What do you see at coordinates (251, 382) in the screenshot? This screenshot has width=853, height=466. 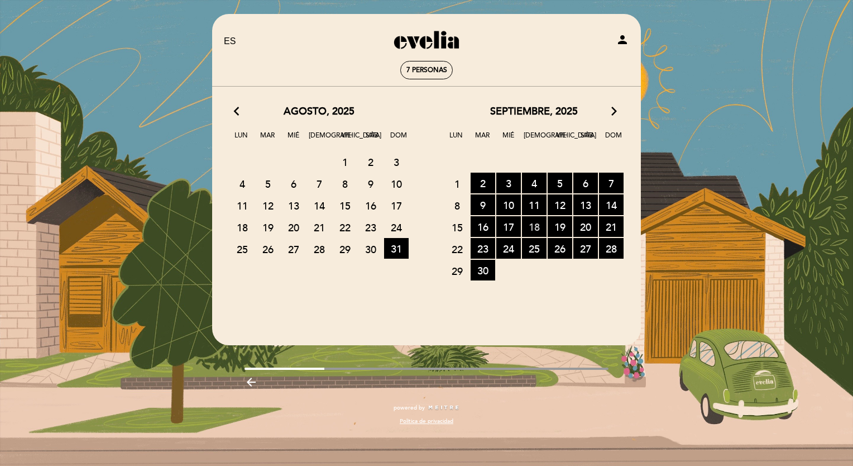 I see `i: arrow_backward` at bounding box center [251, 382].